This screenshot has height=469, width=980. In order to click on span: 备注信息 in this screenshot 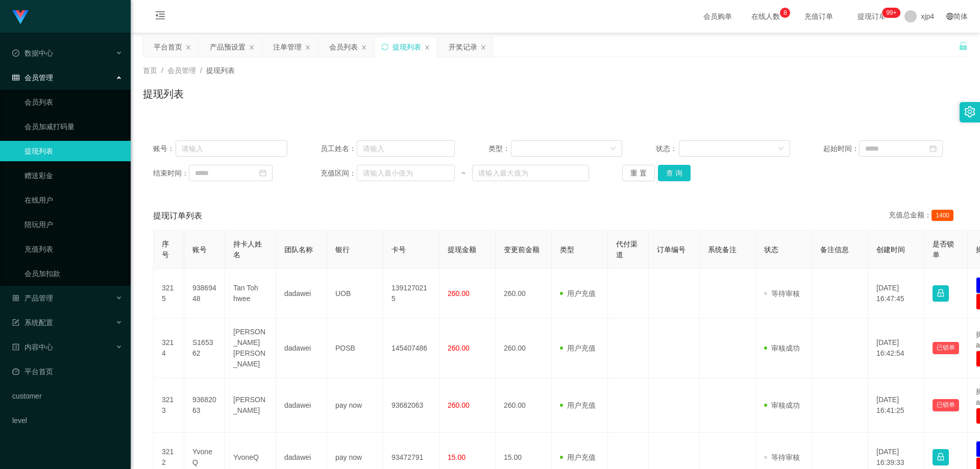, I will do `click(834, 250)`.